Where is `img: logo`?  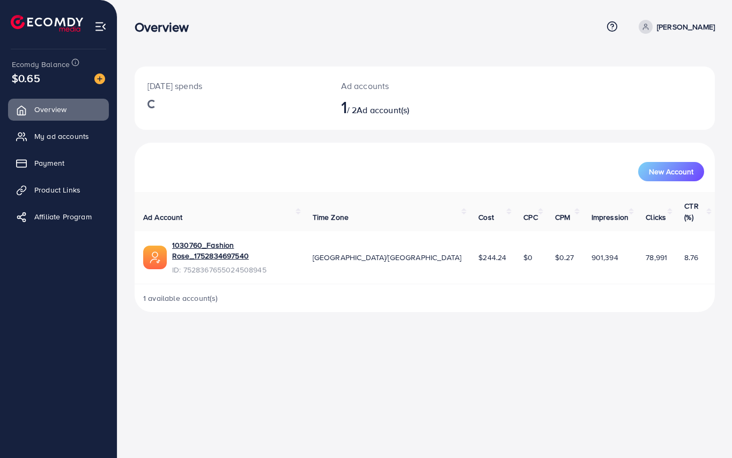 img: logo is located at coordinates (47, 23).